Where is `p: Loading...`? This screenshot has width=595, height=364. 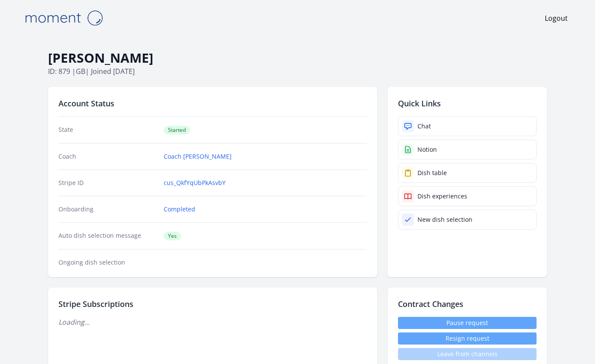
p: Loading... is located at coordinates (212, 322).